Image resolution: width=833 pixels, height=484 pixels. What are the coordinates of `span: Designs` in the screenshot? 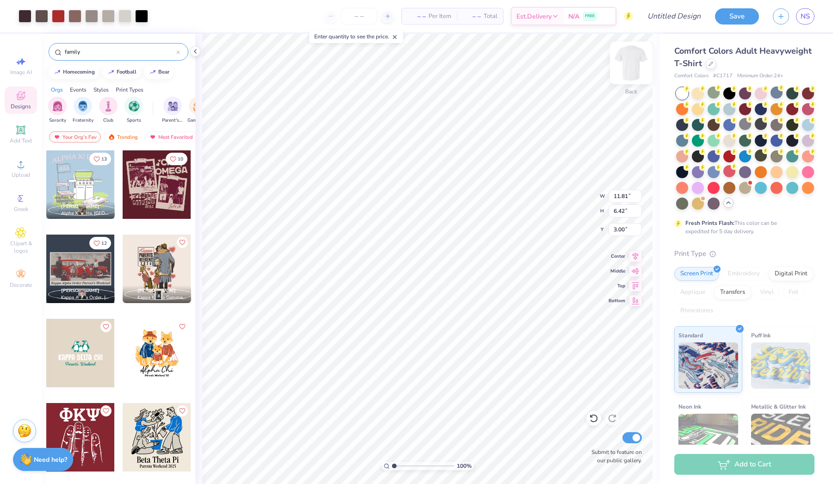 It's located at (21, 106).